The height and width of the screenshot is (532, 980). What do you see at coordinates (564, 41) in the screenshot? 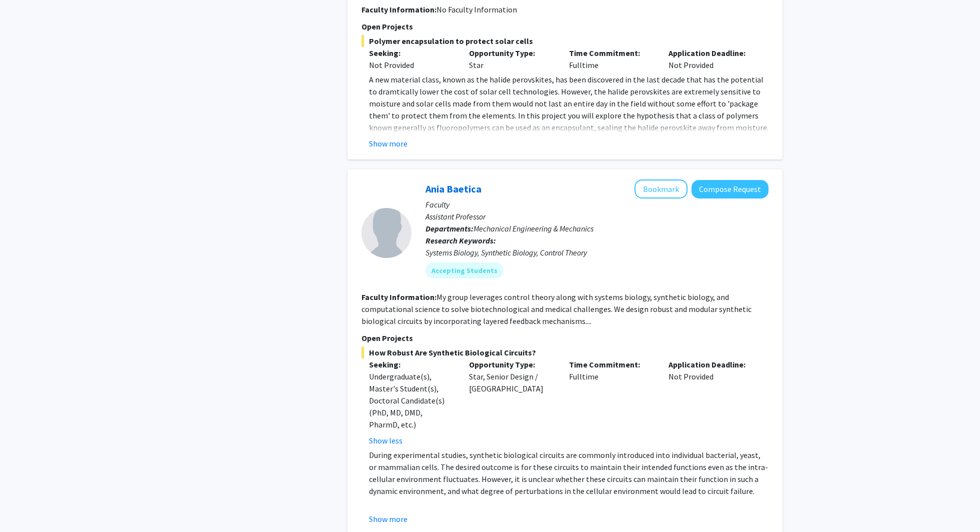
I see `span: Polymer encapsulation to protect solar cells` at bounding box center [564, 41].